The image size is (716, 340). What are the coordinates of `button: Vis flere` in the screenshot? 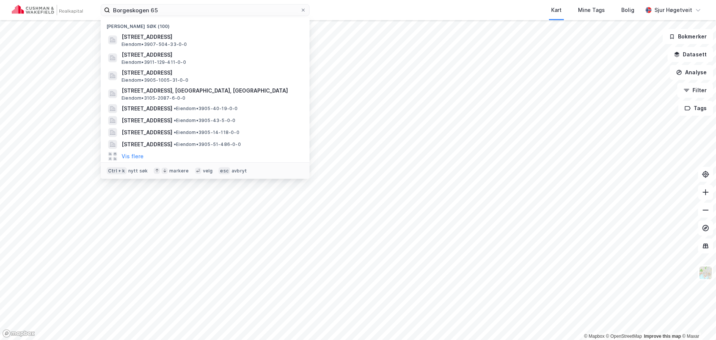 It's located at (132, 156).